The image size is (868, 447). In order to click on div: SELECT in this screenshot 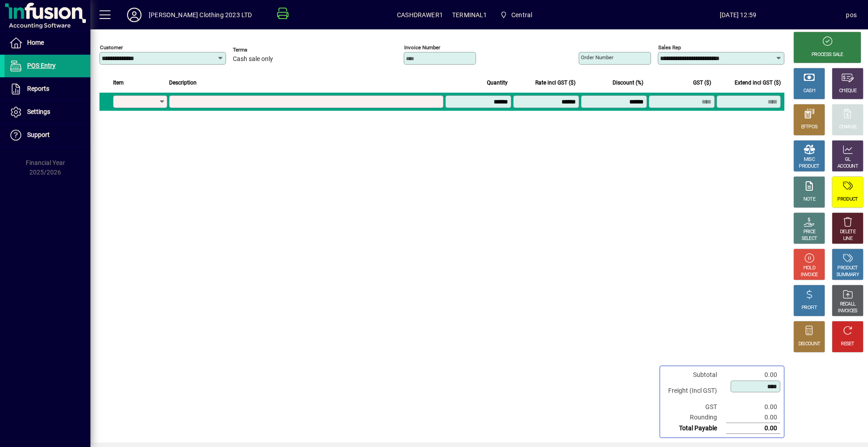, I will do `click(809, 239)`.